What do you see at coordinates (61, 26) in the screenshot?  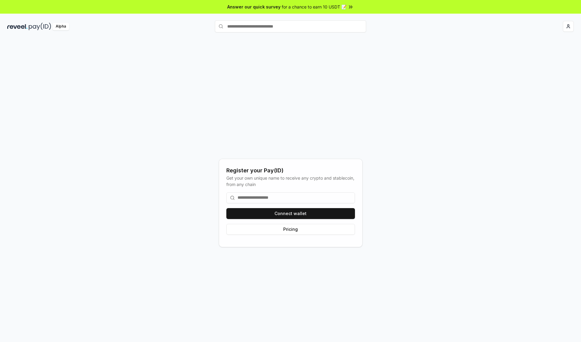 I see `div: Alpha` at bounding box center [61, 26].